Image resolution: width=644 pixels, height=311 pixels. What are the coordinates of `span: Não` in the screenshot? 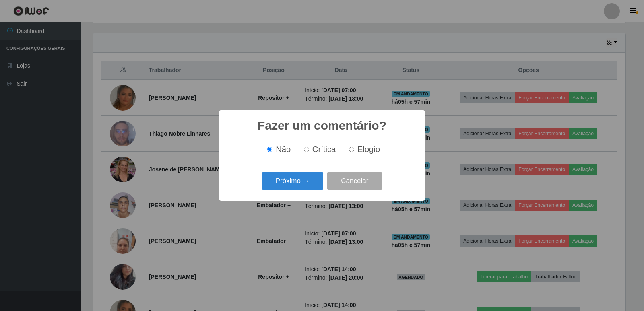 It's located at (283, 149).